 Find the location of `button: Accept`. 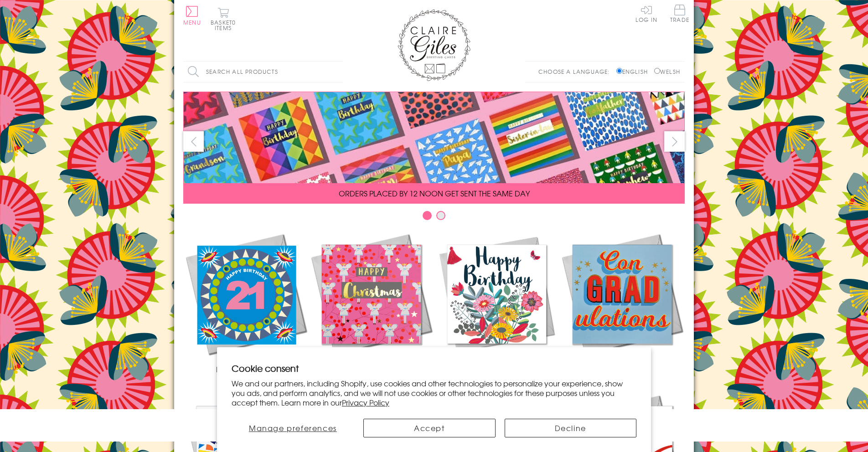

button: Accept is located at coordinates (429, 428).